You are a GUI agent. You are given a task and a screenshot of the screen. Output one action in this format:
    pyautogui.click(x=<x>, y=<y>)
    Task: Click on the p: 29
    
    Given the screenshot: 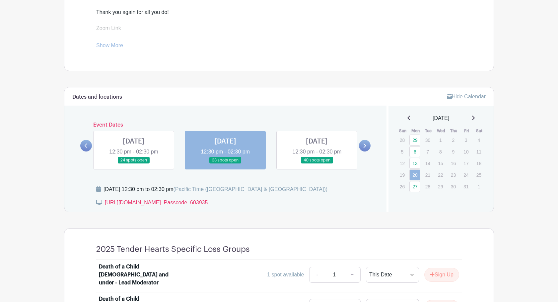 What is the action you would take?
    pyautogui.click(x=440, y=186)
    